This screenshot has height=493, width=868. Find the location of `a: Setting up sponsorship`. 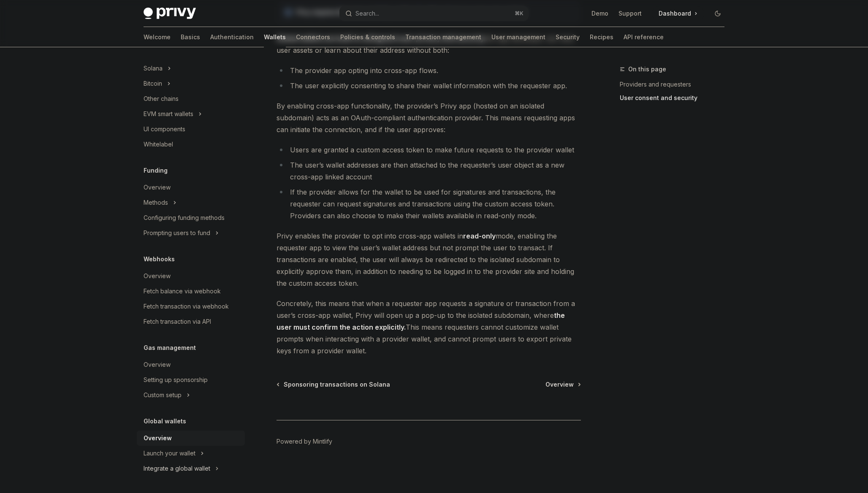

a: Setting up sponsorship is located at coordinates (191, 380).